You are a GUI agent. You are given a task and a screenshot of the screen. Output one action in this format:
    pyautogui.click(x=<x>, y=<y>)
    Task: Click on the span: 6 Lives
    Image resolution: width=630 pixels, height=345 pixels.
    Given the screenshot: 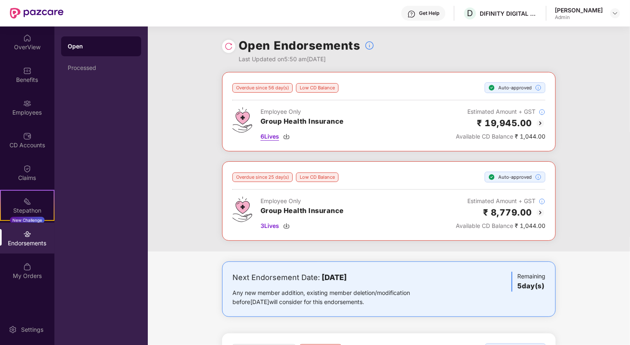 What is the action you would take?
    pyautogui.click(x=270, y=136)
    